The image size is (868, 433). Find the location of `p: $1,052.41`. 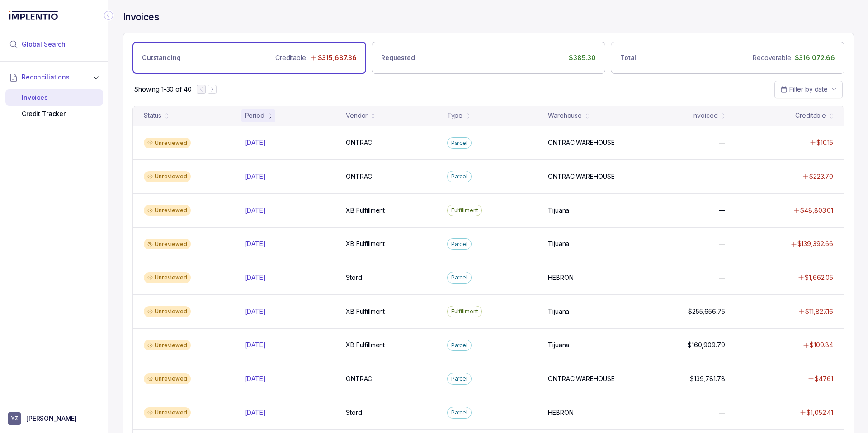

p: $1,052.41 is located at coordinates (820, 413).